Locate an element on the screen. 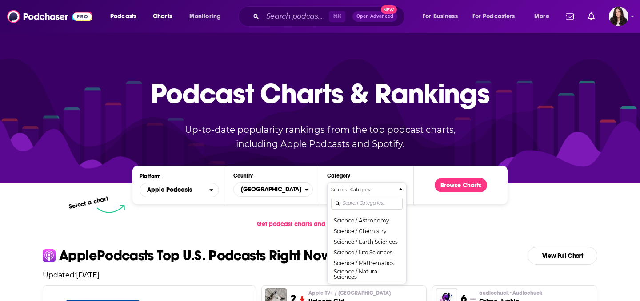  button: Countries is located at coordinates (273, 190).